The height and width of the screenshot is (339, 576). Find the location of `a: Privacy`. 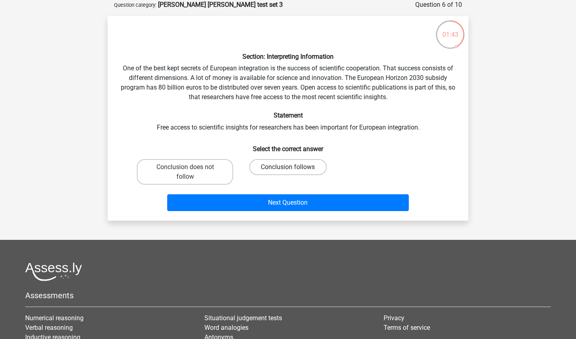

a: Privacy is located at coordinates (394, 318).